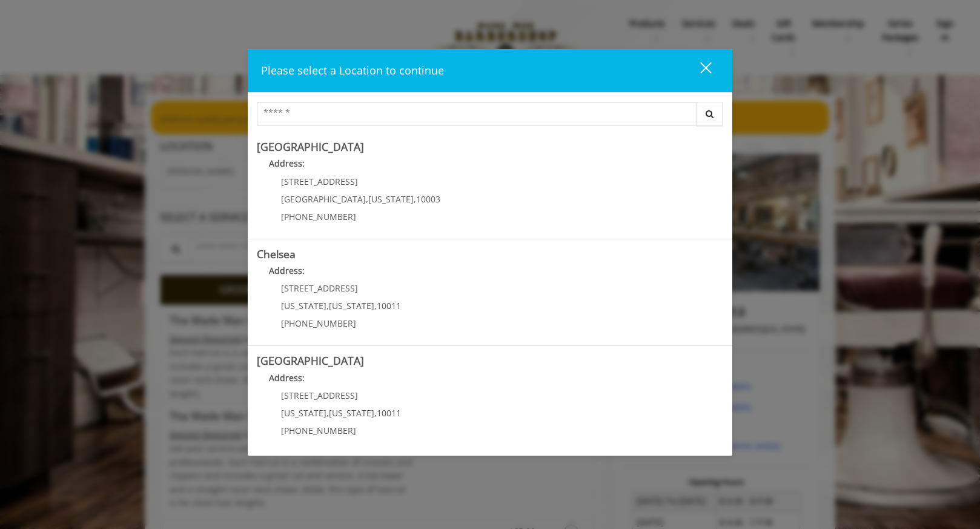  I want to click on b: Chelsea, so click(276, 254).